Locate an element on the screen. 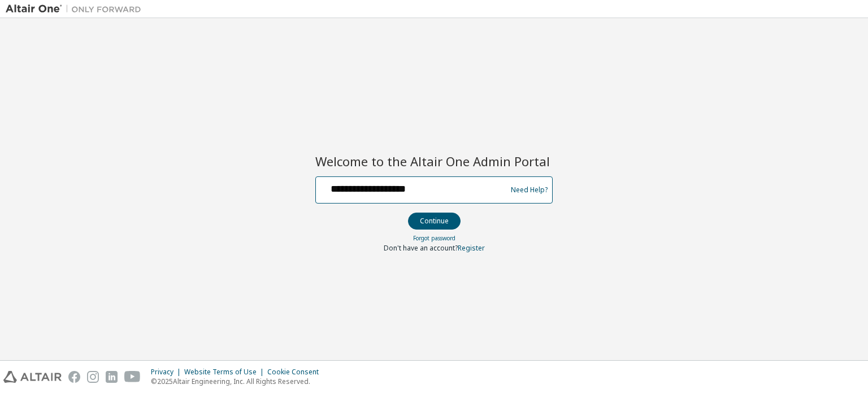  a: Forgot password is located at coordinates (434, 238).